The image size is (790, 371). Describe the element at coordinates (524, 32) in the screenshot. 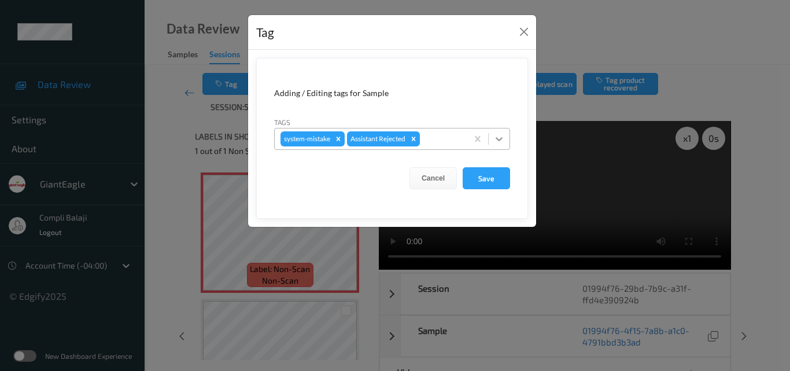

I see `button: Close` at that location.